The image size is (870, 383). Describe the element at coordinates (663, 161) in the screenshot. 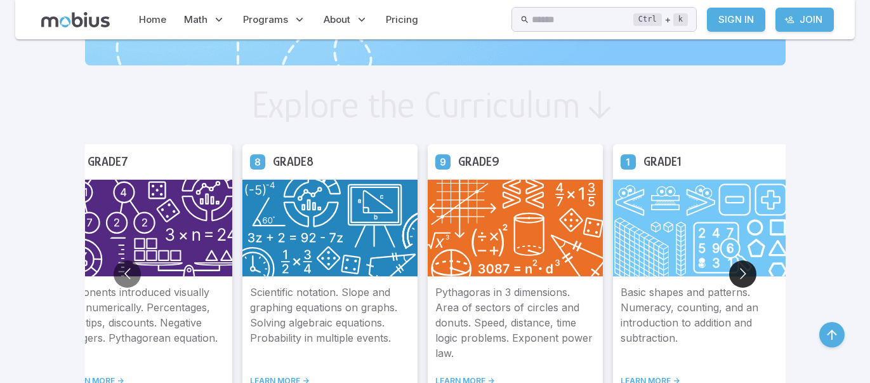

I see `h5: Grade 1` at that location.